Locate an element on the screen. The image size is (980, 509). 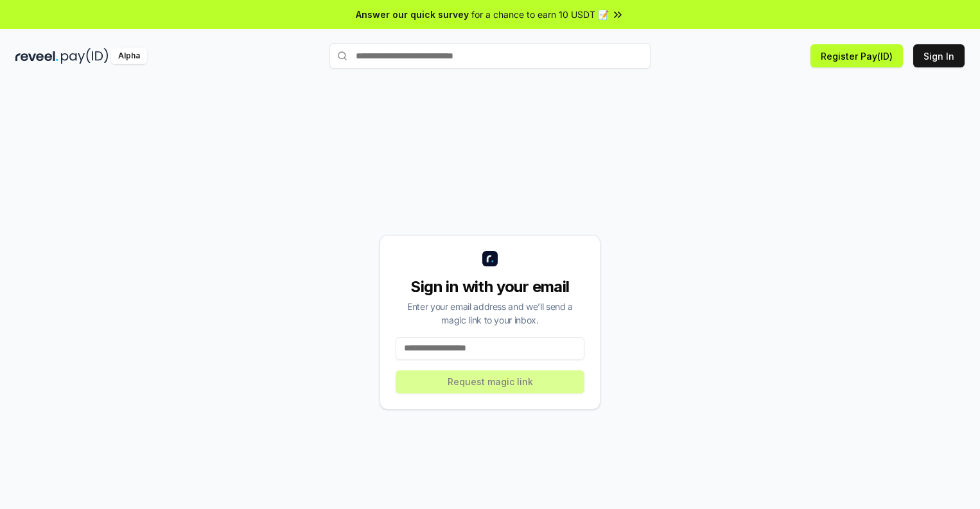
button: Register Pay(ID) is located at coordinates (857, 56).